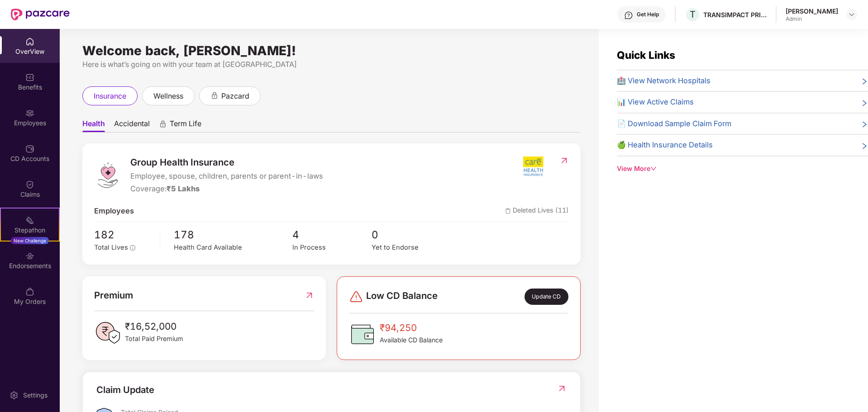 This screenshot has width=868, height=412. Describe the element at coordinates (536, 211) in the screenshot. I see `span: Deleted Lives (11)` at that location.